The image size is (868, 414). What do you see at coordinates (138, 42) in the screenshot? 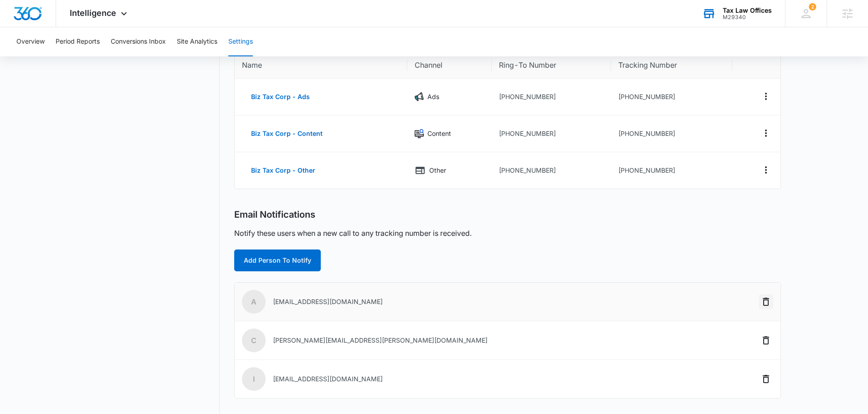
I see `button: Conversions Inbox` at bounding box center [138, 42].